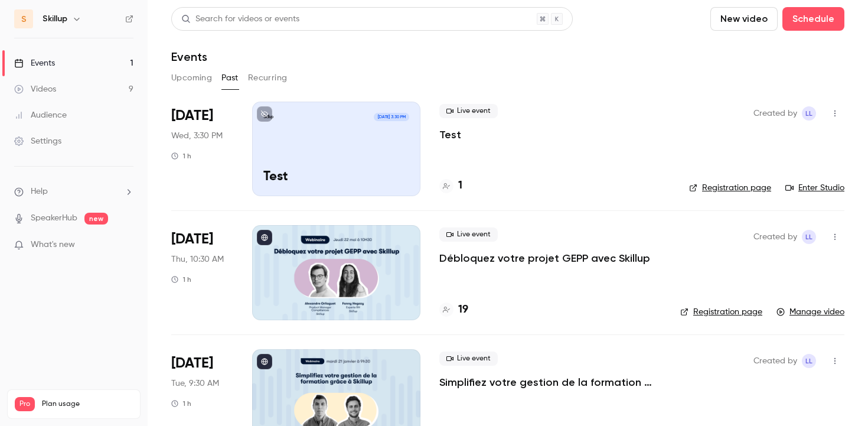  Describe the element at coordinates (34, 63) in the screenshot. I see `div: Events` at that location.